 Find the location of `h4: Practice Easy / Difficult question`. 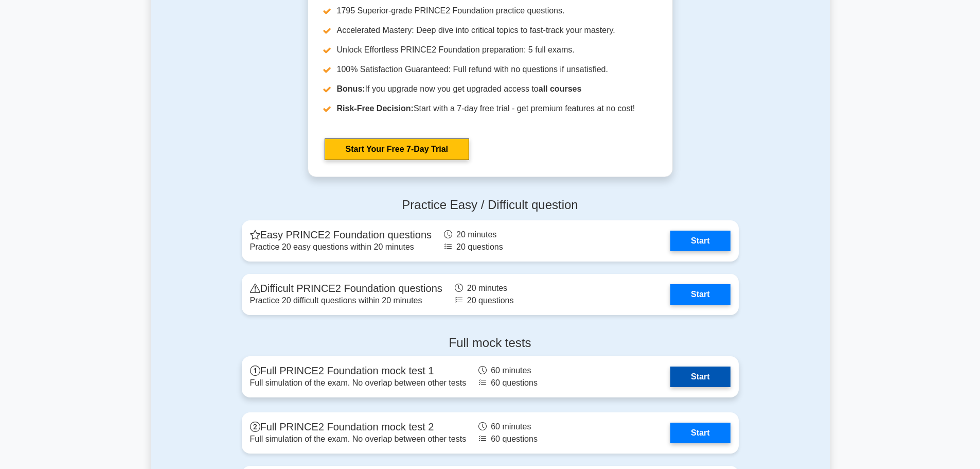

h4: Practice Easy / Difficult question is located at coordinates (490, 205).